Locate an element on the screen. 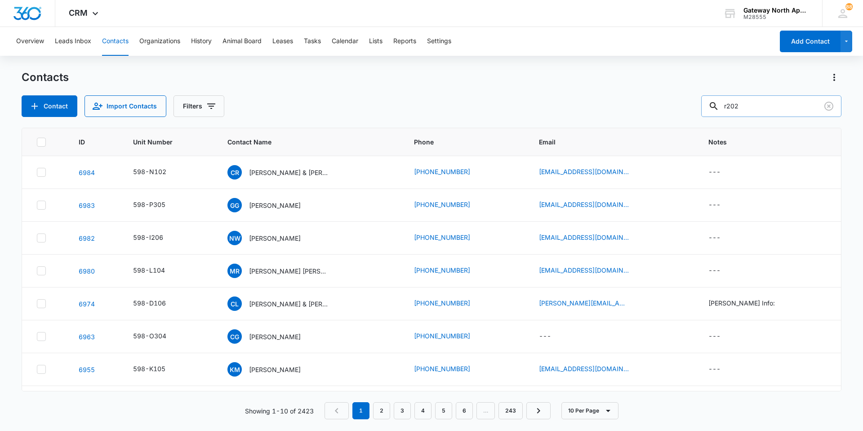 The width and height of the screenshot is (863, 431). div: Email - galvgris1@gmail.com - Select to Edit Field is located at coordinates (592, 205).